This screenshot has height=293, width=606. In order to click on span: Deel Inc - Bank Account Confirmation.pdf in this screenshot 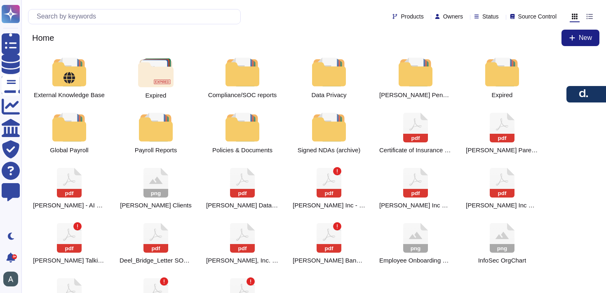, I will do `click(329, 206)`.